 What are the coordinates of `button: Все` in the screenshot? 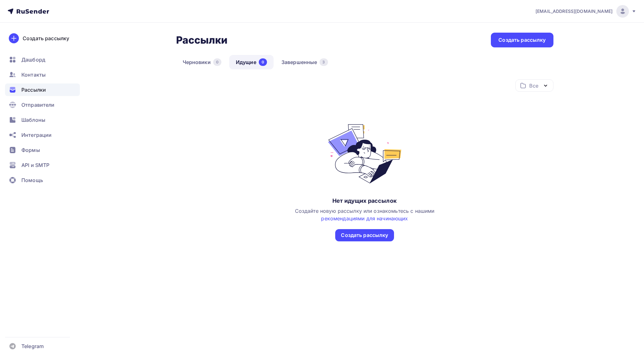 It's located at (534, 85).